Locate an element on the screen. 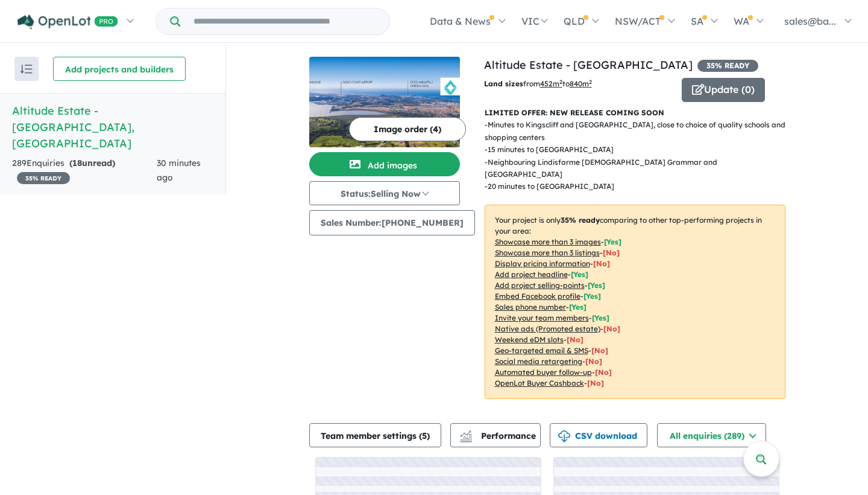 This screenshot has width=868, height=495. u: OpenLot Buyer Cashback is located at coordinates (539, 382).